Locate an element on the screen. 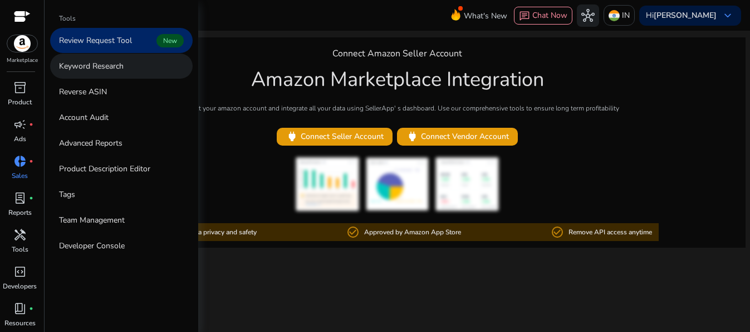 This screenshot has height=332, width=750. p: Hi is located at coordinates (681, 16).